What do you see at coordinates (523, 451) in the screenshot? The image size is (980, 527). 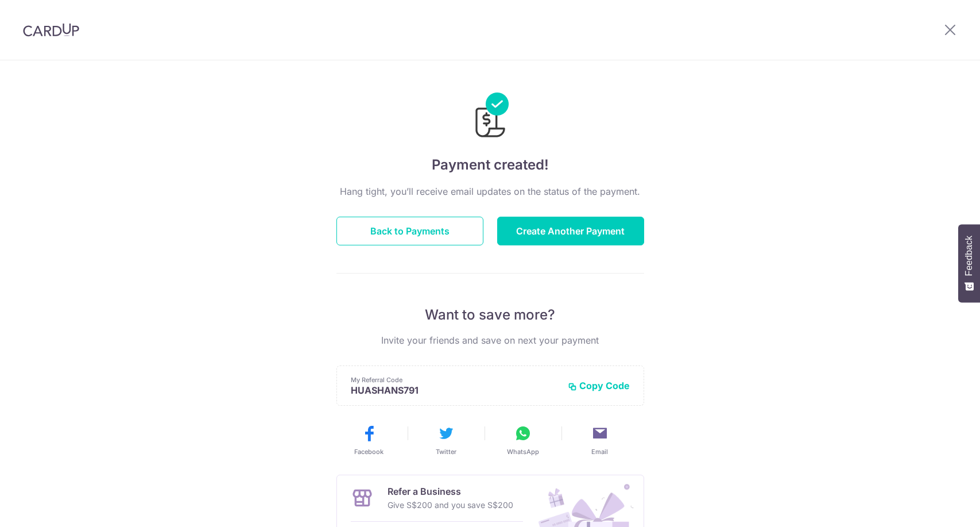 I see `span: WhatsApp` at bounding box center [523, 451].